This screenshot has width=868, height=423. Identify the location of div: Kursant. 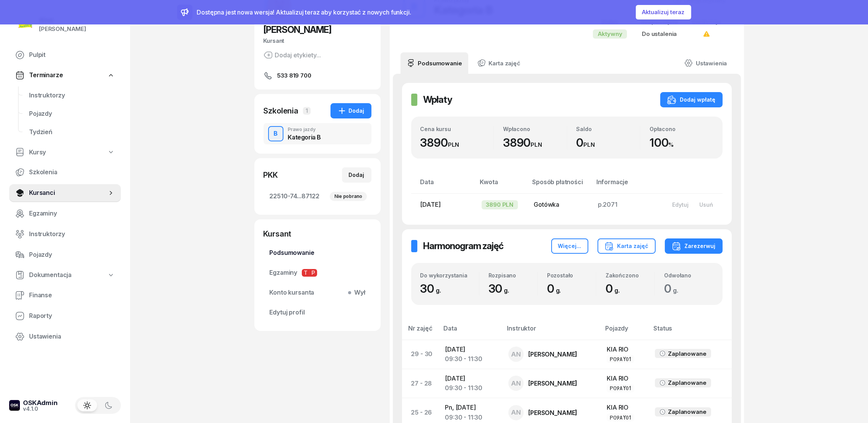
(318, 233).